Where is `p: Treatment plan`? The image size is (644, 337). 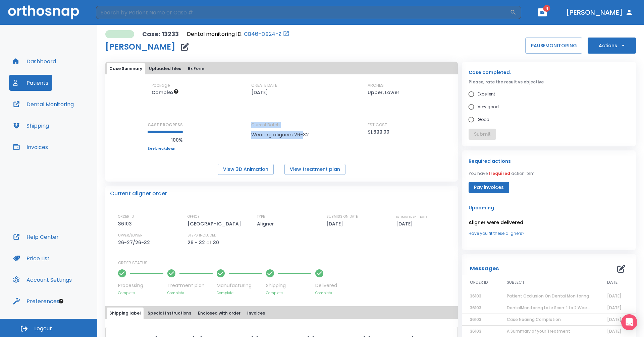 p: Treatment plan is located at coordinates (190, 285).